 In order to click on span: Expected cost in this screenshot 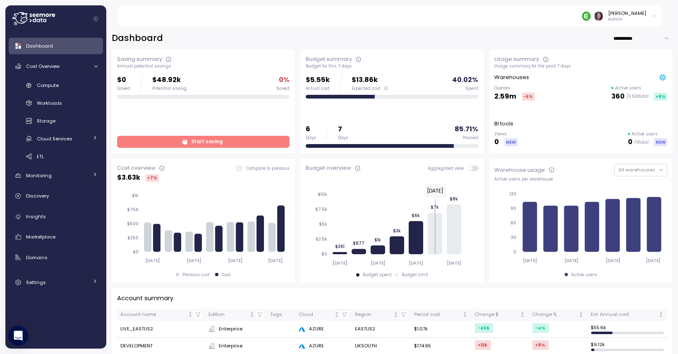, I will do `click(366, 89)`.